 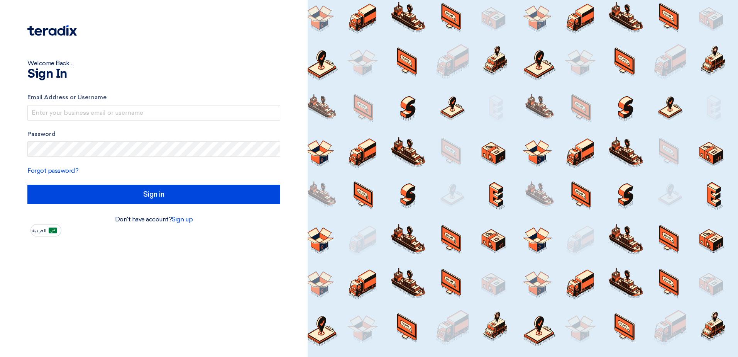 I want to click on button: العربية, so click(x=46, y=230).